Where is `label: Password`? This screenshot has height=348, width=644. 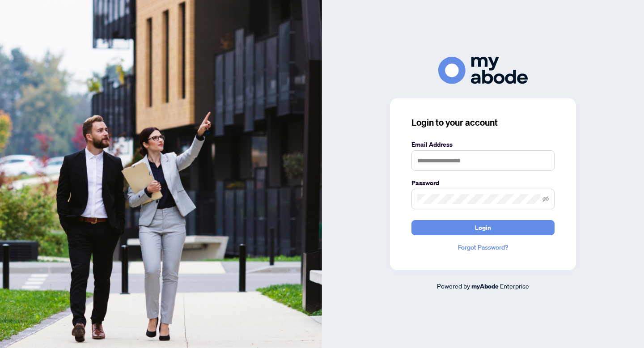 label: Password is located at coordinates (484, 183).